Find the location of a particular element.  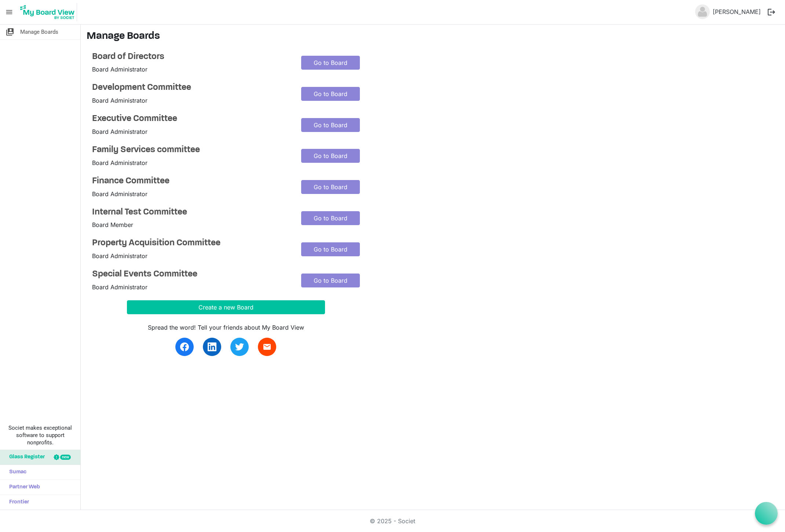

span: Societ makes exceptional software to support nonprofits. is located at coordinates (40, 435).